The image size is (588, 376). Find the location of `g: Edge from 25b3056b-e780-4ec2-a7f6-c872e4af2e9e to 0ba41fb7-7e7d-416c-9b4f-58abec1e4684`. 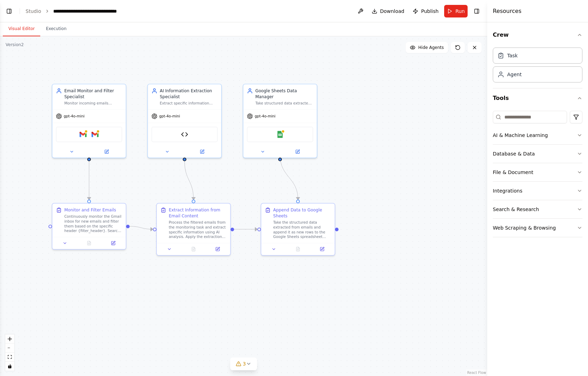

g: Edge from 25b3056b-e780-4ec2-a7f6-c872e4af2e9e to 0ba41fb7-7e7d-416c-9b4f-58abec1e4684 is located at coordinates (141, 228).